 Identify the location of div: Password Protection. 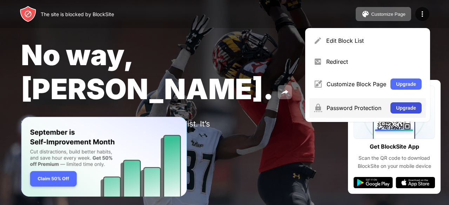
(357, 108).